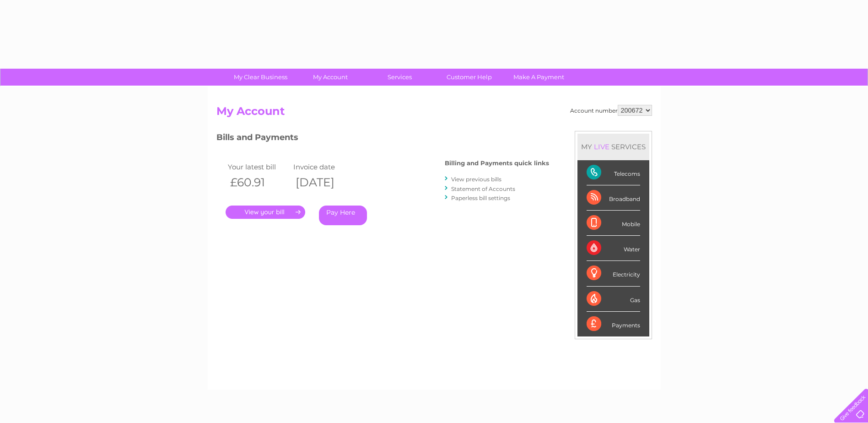 The width and height of the screenshot is (868, 423). Describe the element at coordinates (611, 110) in the screenshot. I see `div: Account number` at that location.